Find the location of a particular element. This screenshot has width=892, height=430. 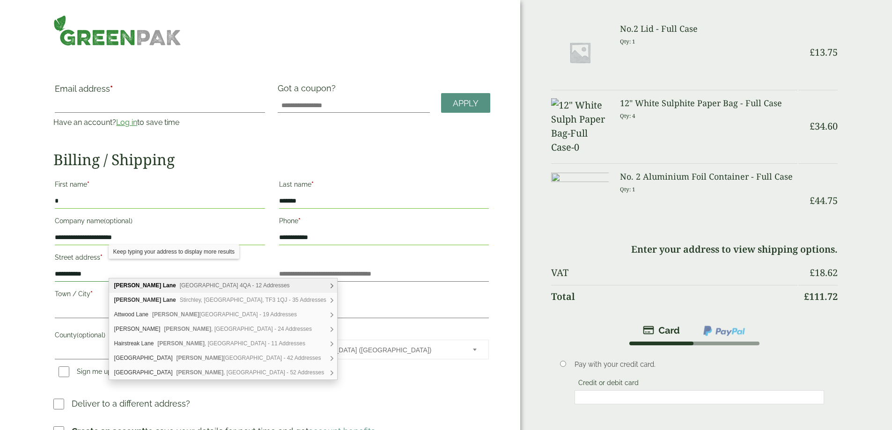

small: Qty: 4 is located at coordinates (627, 116).